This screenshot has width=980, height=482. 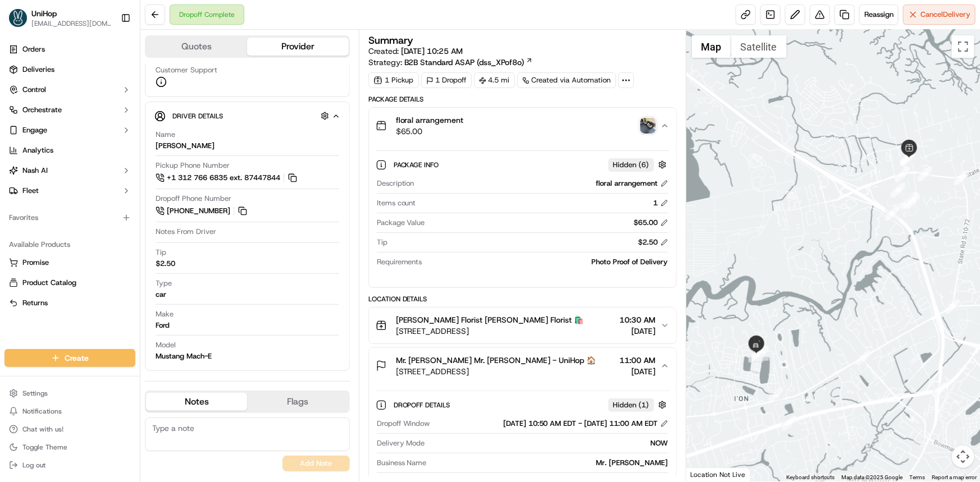 What do you see at coordinates (70, 447) in the screenshot?
I see `button: Toggle Theme` at bounding box center [70, 447].